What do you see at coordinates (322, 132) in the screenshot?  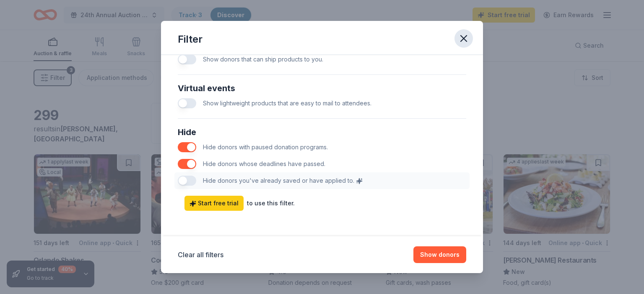 I see `div: Hide` at bounding box center [322, 132].